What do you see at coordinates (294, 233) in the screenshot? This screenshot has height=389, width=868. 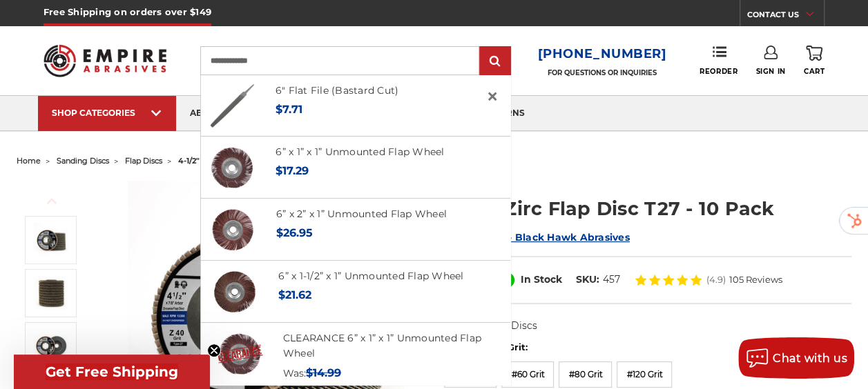 I see `span: $26.95` at bounding box center [294, 233].